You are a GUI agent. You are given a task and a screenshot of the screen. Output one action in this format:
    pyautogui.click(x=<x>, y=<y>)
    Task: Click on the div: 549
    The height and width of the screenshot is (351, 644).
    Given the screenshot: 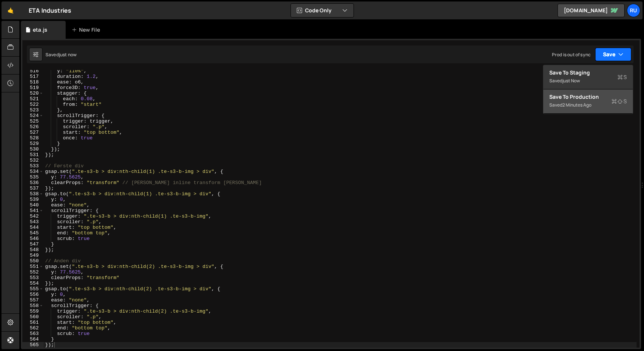 What is the action you would take?
    pyautogui.click(x=33, y=255)
    